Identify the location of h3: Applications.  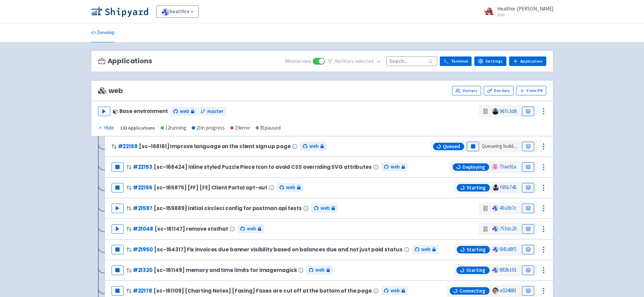
(125, 61).